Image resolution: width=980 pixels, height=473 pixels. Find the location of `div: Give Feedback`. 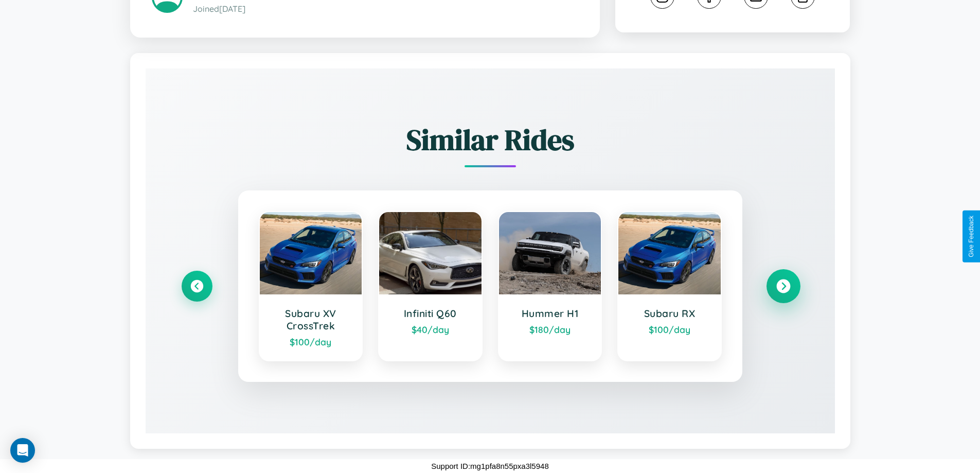

div: Give Feedback is located at coordinates (972, 236).